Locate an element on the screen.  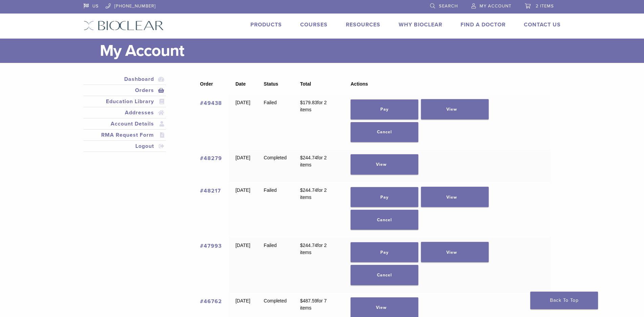
a: View order number 47993 is located at coordinates (211, 246).